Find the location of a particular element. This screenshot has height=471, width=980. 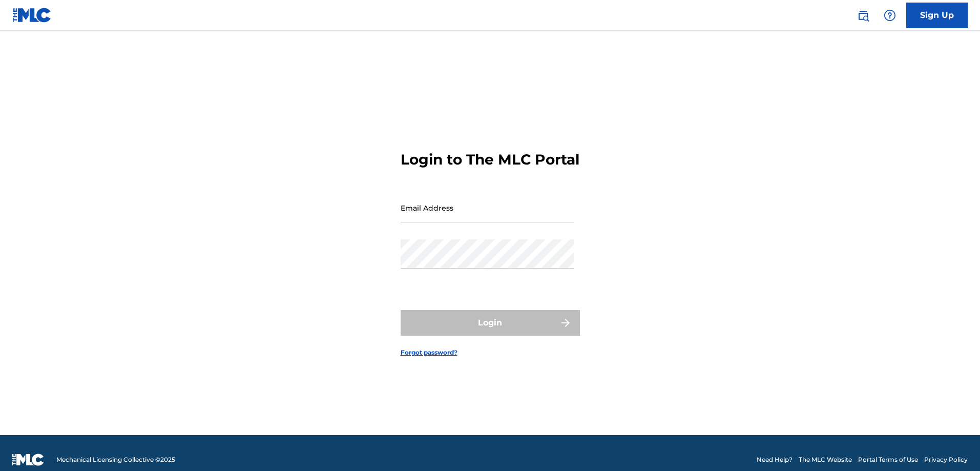

img: logo is located at coordinates (28, 460).